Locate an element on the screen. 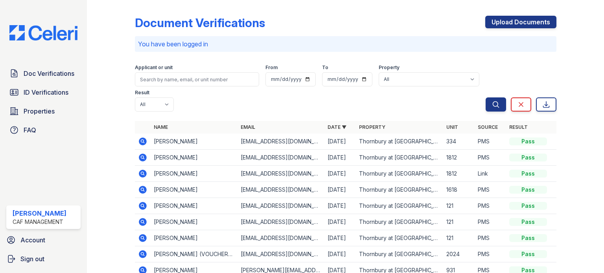  span: Sign out is located at coordinates (32, 259).